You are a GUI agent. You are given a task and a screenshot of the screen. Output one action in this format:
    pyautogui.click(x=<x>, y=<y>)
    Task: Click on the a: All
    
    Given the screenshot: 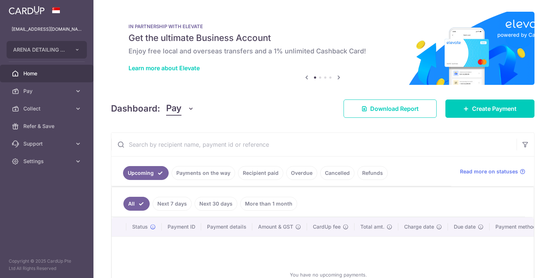 What is the action you would take?
    pyautogui.click(x=137, y=203)
    